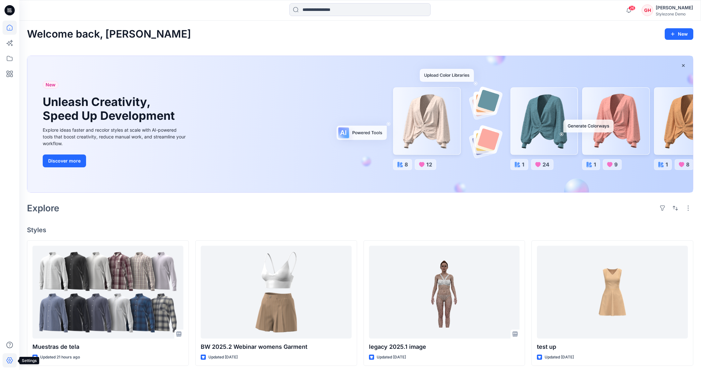 This screenshot has height=370, width=701. Describe the element at coordinates (115, 161) in the screenshot. I see `a: Discover more` at that location.